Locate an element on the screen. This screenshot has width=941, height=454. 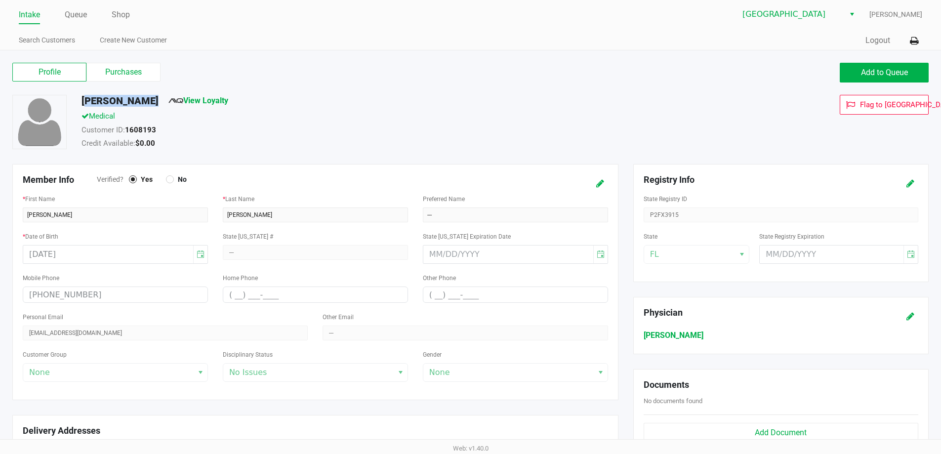
a: Queue is located at coordinates (76, 15).